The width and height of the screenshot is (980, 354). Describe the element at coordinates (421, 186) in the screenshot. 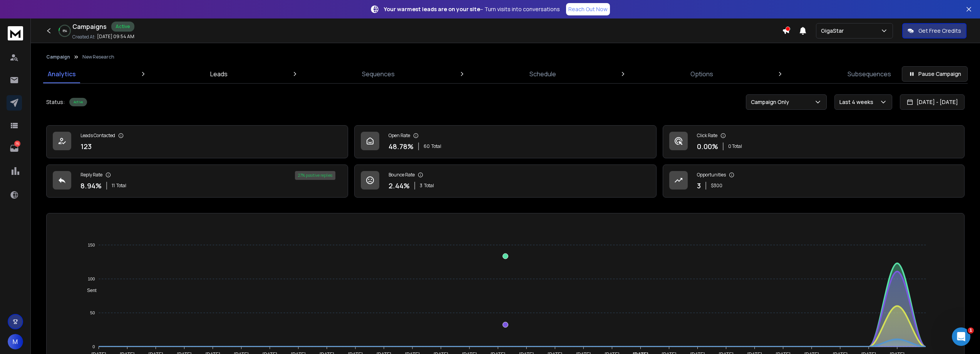

I see `span: 3` at that location.